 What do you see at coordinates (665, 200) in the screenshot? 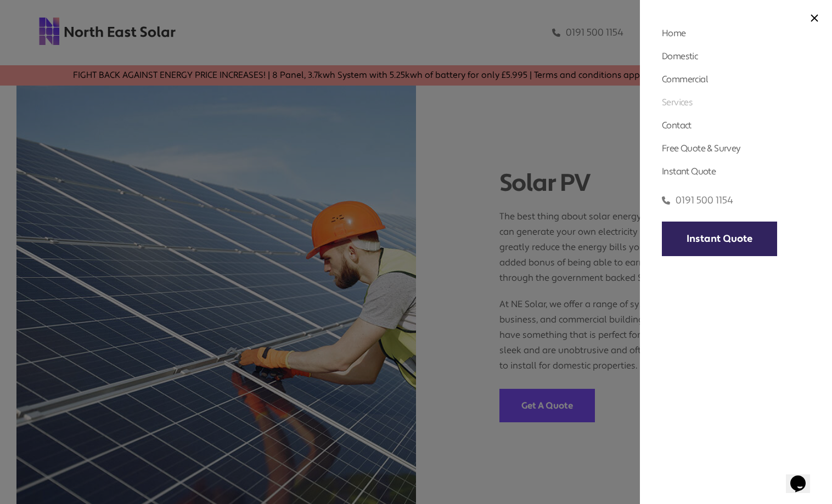
I see `img: phone icon` at bounding box center [665, 200].